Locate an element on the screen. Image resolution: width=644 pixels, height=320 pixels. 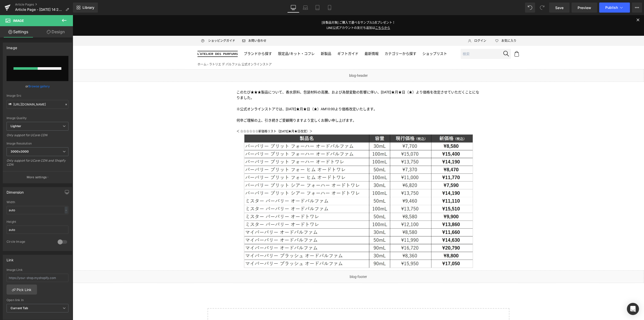
p: [全製品対象] ご購入で選べるサンプル2点プレゼント！ is located at coordinates (286, 7).